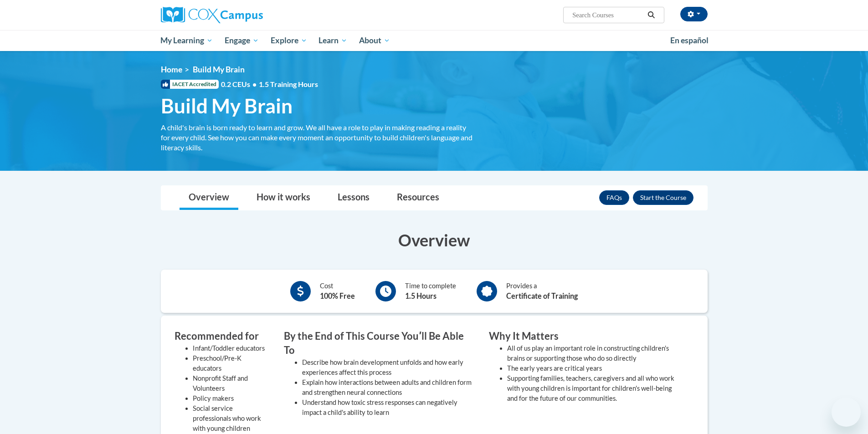 The image size is (868, 434). I want to click on span: Learn, so click(332, 41).